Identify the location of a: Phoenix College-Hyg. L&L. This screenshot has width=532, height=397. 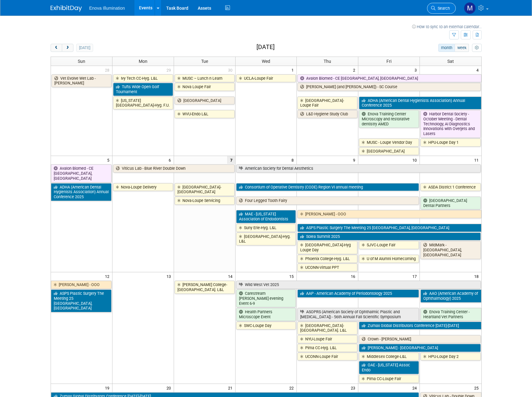
(327, 259).